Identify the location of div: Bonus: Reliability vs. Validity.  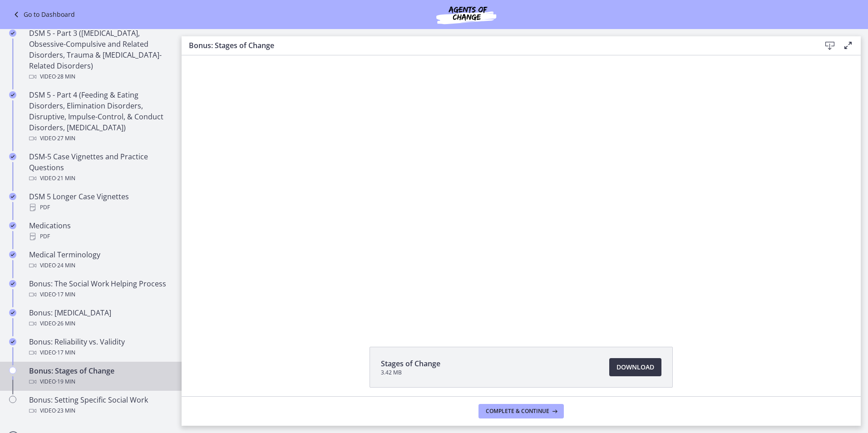
(100, 347).